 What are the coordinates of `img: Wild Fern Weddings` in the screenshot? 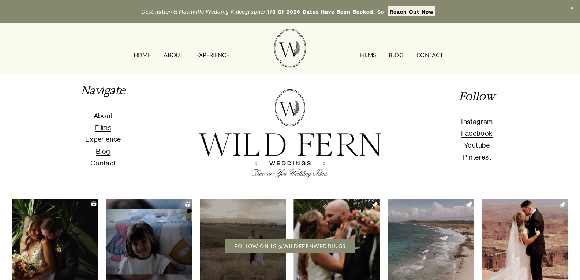 It's located at (290, 48).